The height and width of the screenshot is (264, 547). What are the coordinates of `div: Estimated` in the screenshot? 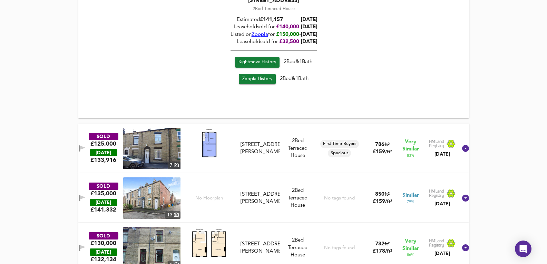 It's located at (273, 20).